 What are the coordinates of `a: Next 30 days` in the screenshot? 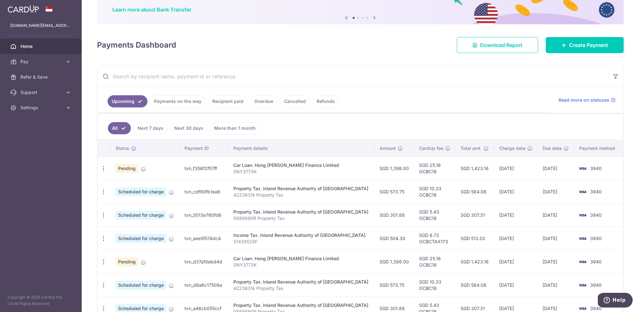 It's located at (189, 128).